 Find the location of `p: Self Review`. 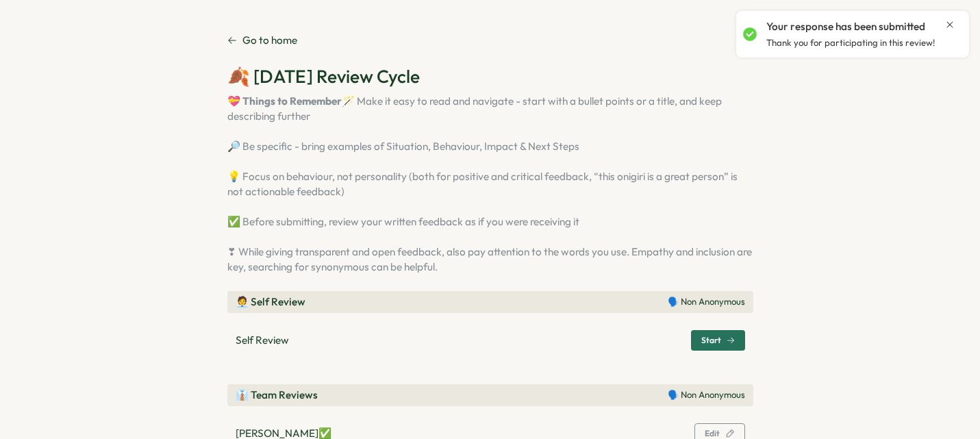

p: Self Review is located at coordinates (263, 341).